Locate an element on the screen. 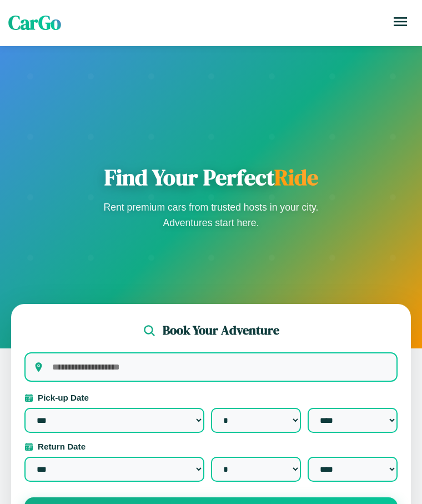  p: Rent premium cars from trusted hosts in your city. Adventures start here. is located at coordinates (211, 215).